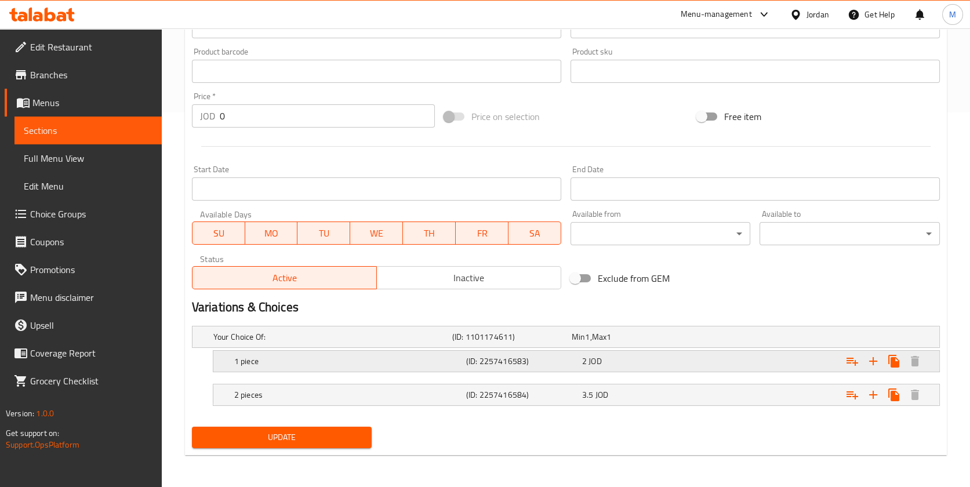  I want to click on button: Update, so click(282, 437).